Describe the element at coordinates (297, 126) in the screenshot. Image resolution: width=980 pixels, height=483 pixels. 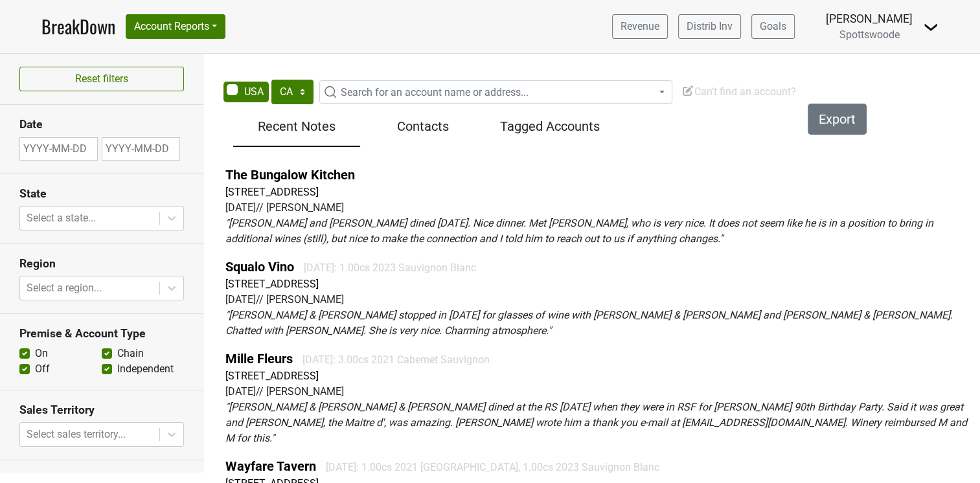
I see `h5: Recent Notes` at that location.